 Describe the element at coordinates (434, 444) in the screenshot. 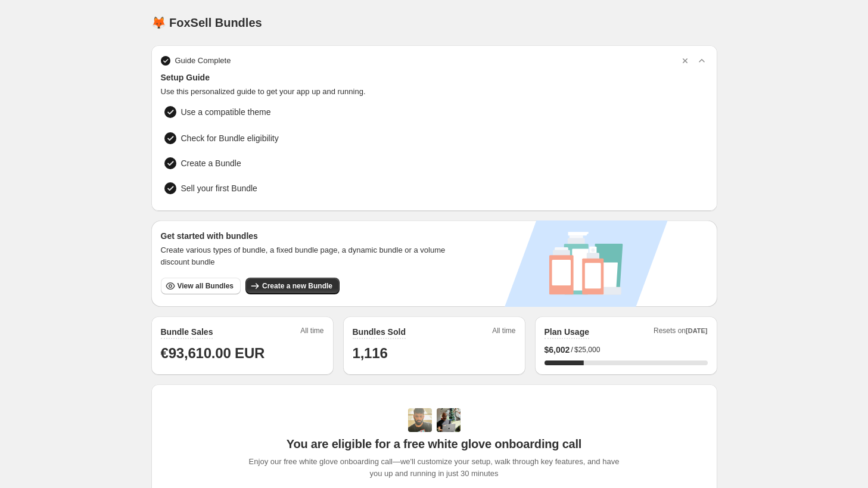

I see `span: You are eligible for a free white glove onboarding call` at that location.